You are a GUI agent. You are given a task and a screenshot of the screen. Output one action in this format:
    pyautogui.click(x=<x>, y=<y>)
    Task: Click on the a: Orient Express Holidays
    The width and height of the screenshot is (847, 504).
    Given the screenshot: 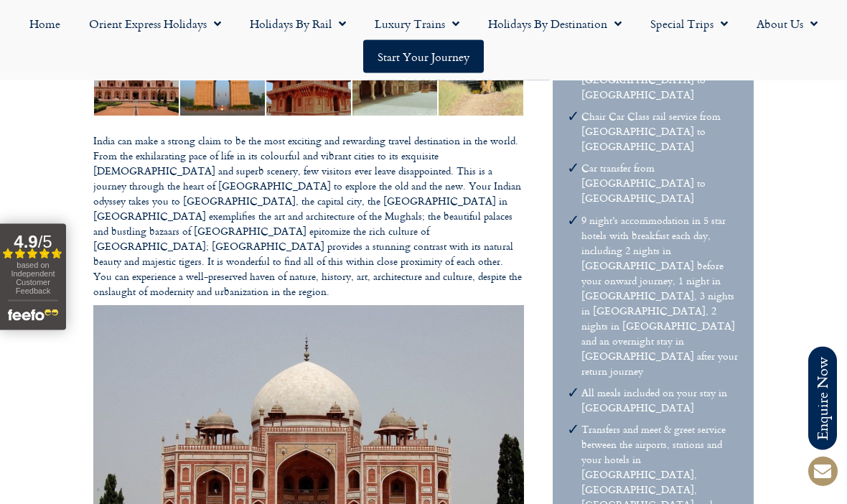 What is the action you would take?
    pyautogui.click(x=155, y=24)
    